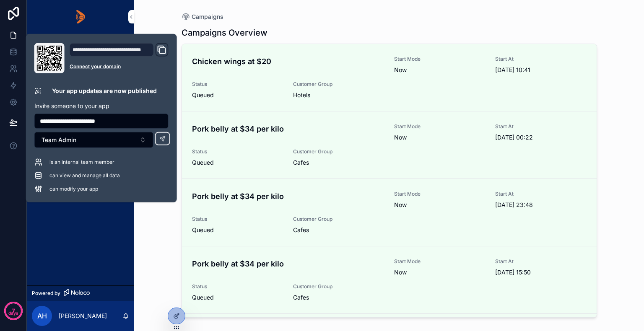 The width and height of the screenshot is (644, 331). What do you see at coordinates (202, 17) in the screenshot?
I see `a: Campaigns` at bounding box center [202, 17].